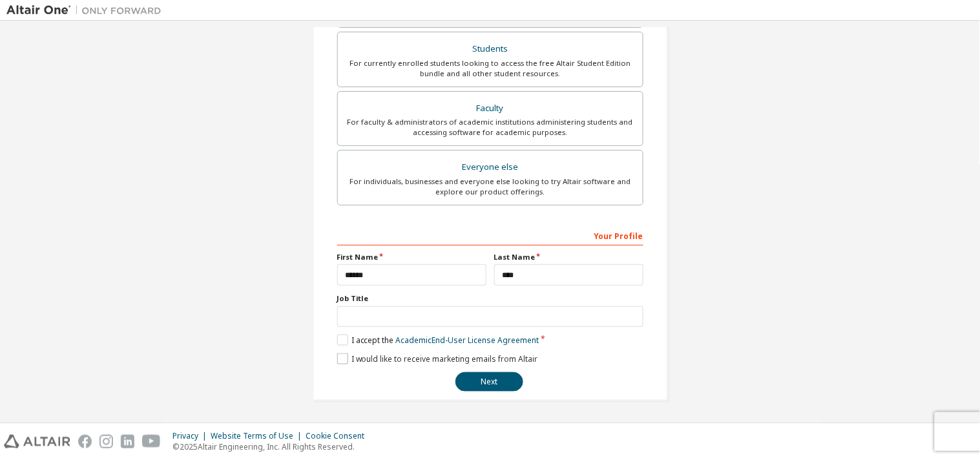 The height and width of the screenshot is (460, 980). Describe the element at coordinates (568, 257) in the screenshot. I see `label: Last Name` at that location.